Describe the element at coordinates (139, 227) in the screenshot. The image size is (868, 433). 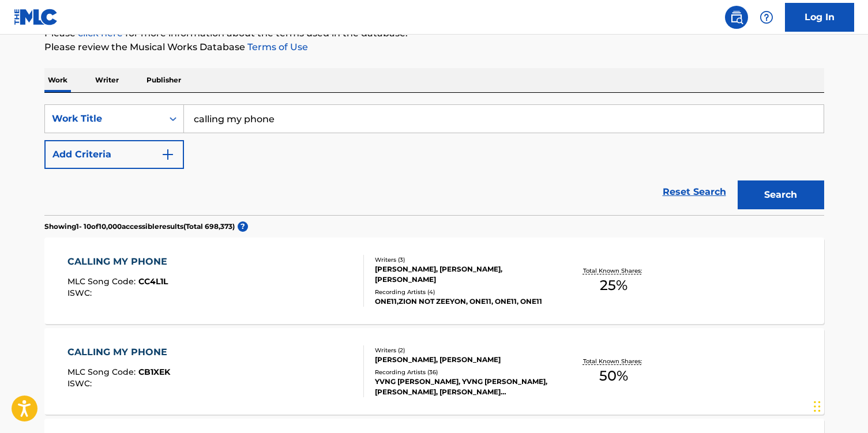
I see `p: Showing 1 - 10 of 10,000 accessible results (Total 698,373 )` at that location.